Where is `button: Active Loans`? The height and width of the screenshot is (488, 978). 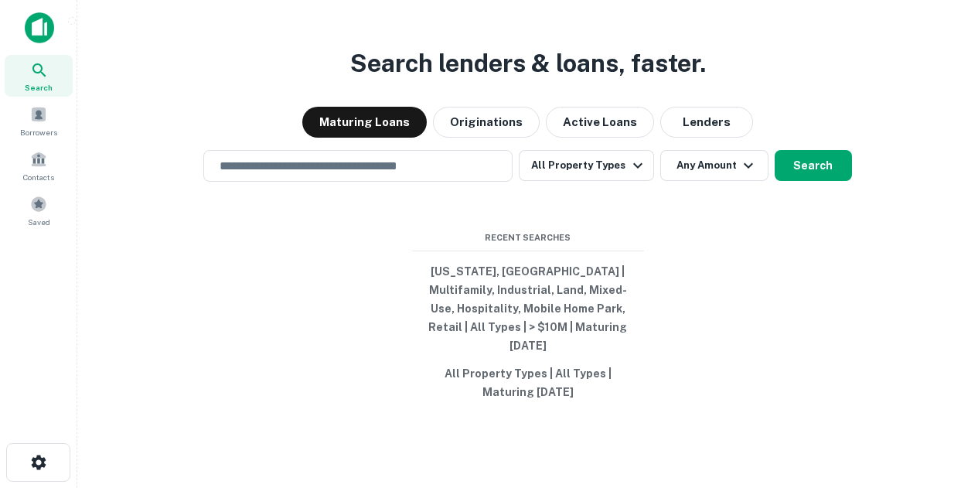 button: Active Loans is located at coordinates (600, 122).